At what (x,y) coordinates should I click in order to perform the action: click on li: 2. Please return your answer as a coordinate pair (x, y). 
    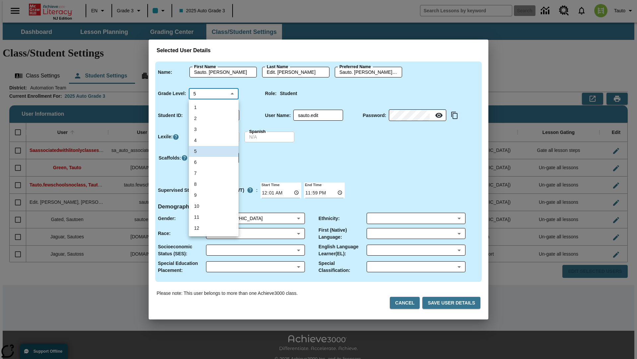
    Looking at the image, I should click on (214, 118).